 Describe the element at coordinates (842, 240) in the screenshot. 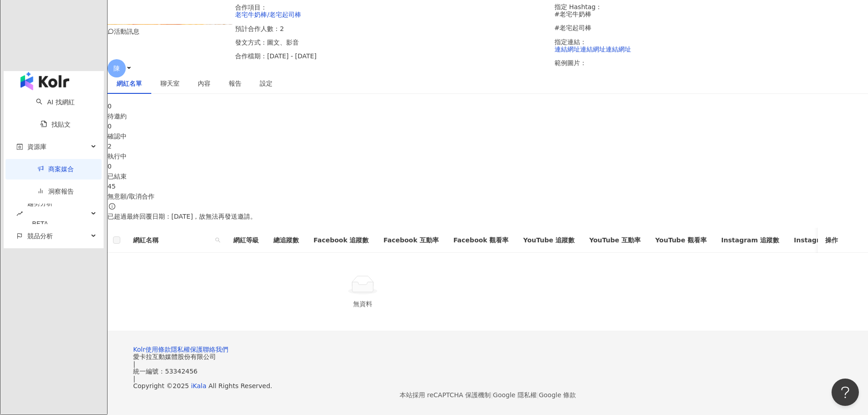

I see `th: 操作` at that location.